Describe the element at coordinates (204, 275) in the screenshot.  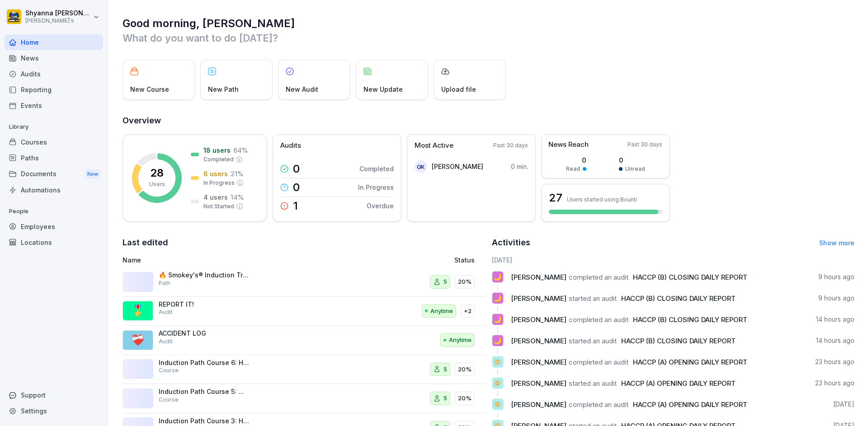
I see `p: 🔥 Smokey's® Induction Training` at that location.